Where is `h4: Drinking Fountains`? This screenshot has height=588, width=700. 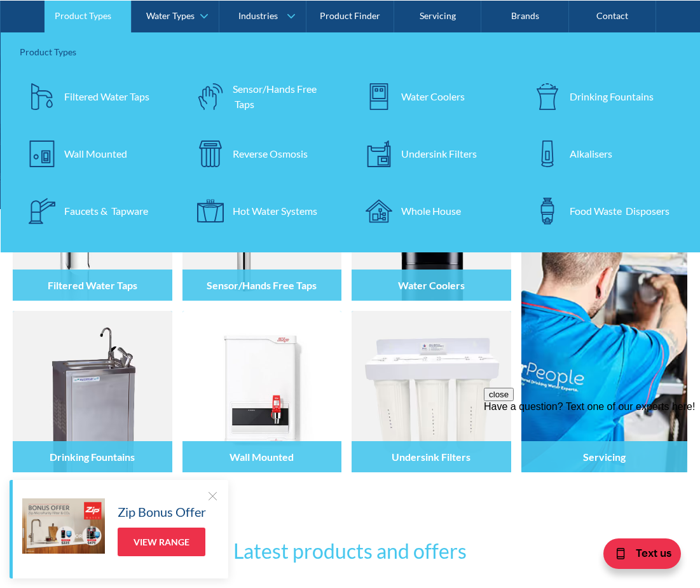 h4: Drinking Fountains is located at coordinates (92, 456).